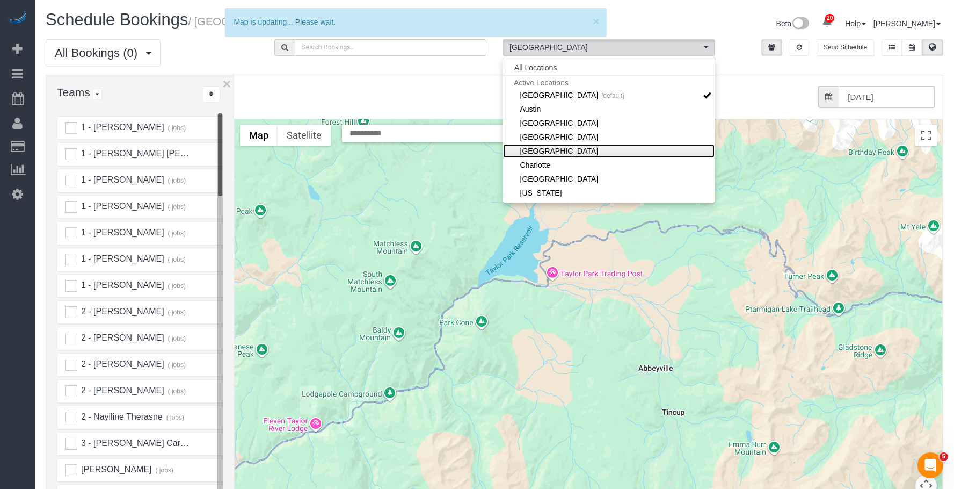 This screenshot has width=954, height=489. Describe the element at coordinates (609, 123) in the screenshot. I see `li: Boston` at that location.